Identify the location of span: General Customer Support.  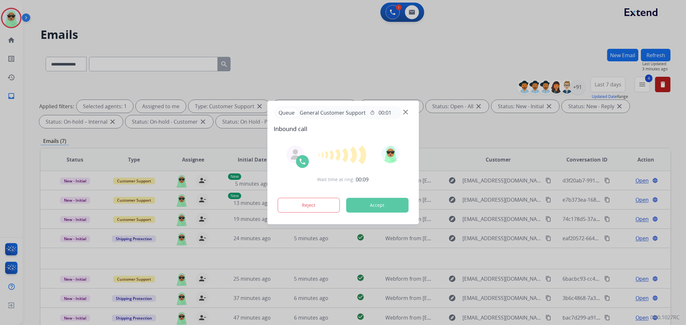
(333, 113).